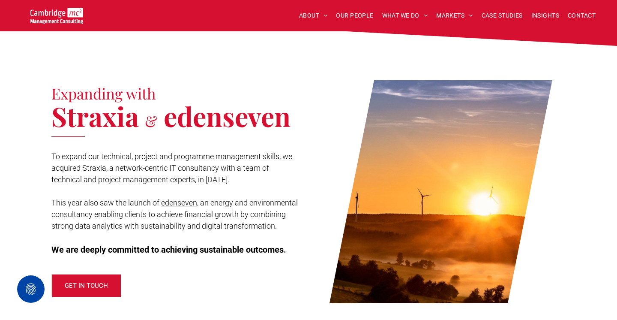  I want to click on span: This year also saw the launch of, so click(105, 202).